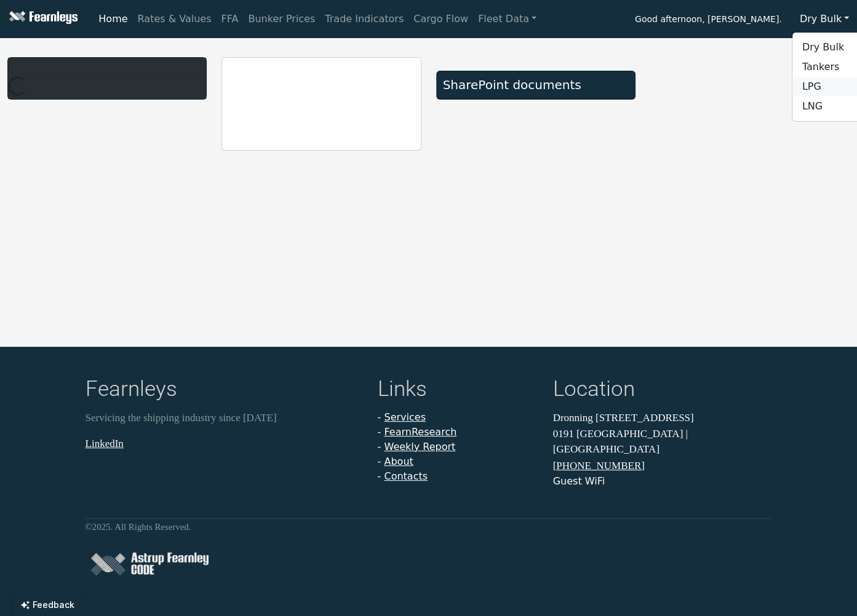 The image size is (857, 616). I want to click on a: Services, so click(404, 417).